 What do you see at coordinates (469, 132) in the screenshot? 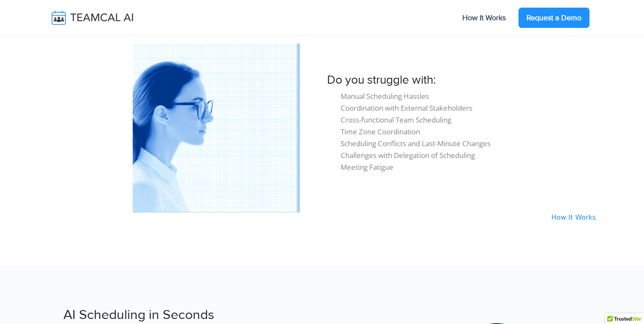
I see `li: Time Zone Coordination` at bounding box center [469, 132].